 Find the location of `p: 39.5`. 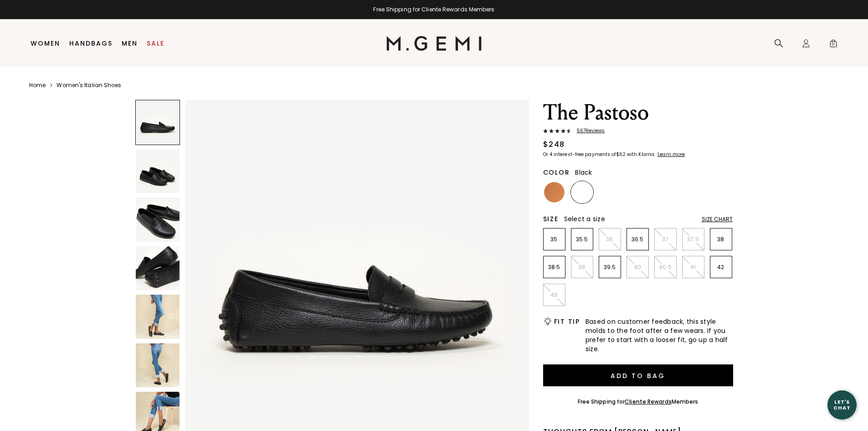

p: 39.5 is located at coordinates (610, 267).